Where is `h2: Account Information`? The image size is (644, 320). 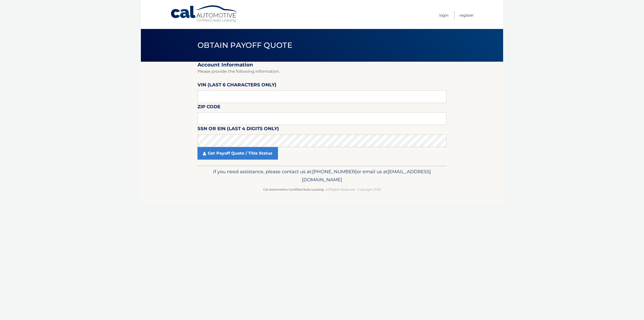 h2: Account Information is located at coordinates (322, 65).